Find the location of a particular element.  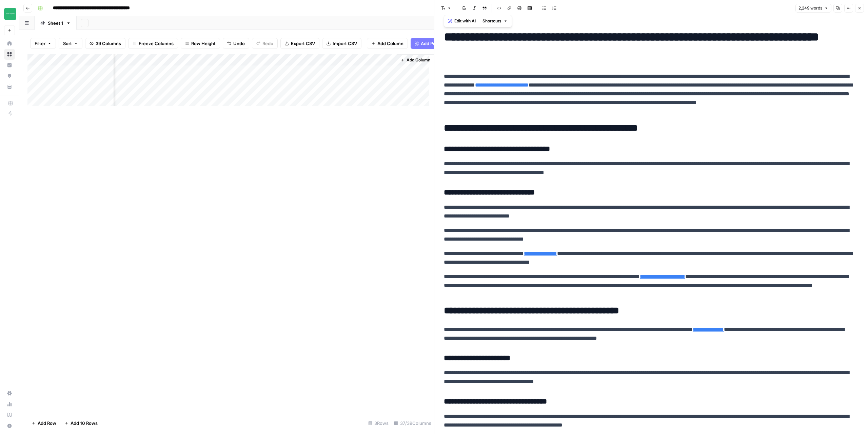

div: Sheet 1 is located at coordinates (56, 23).